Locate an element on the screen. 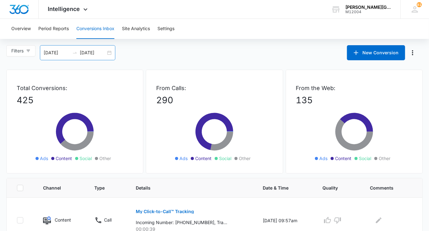  div: account name is located at coordinates (368, 7).